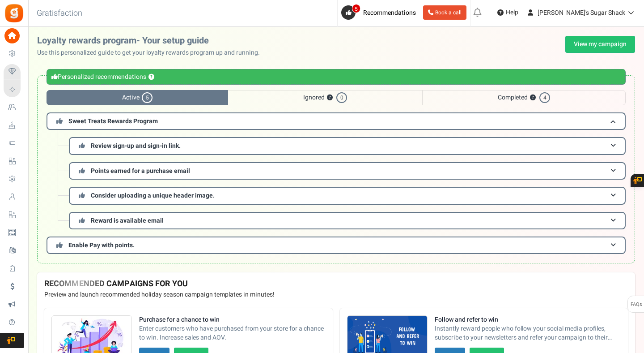 Image resolution: width=644 pixels, height=353 pixels. What do you see at coordinates (545, 97) in the screenshot?
I see `span: 4` at bounding box center [545, 97].